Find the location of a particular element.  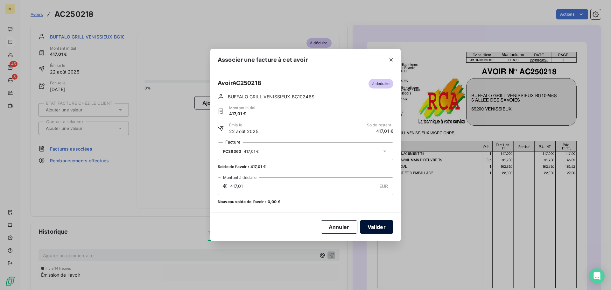

button: Annuler is located at coordinates (339, 227).